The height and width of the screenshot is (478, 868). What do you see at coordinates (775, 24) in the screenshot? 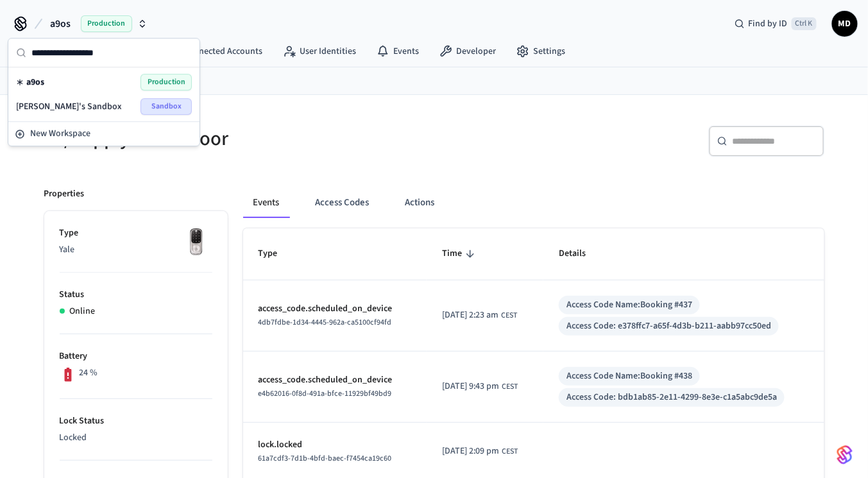
I see `div: Find by IDCtrl K` at bounding box center [775, 24].